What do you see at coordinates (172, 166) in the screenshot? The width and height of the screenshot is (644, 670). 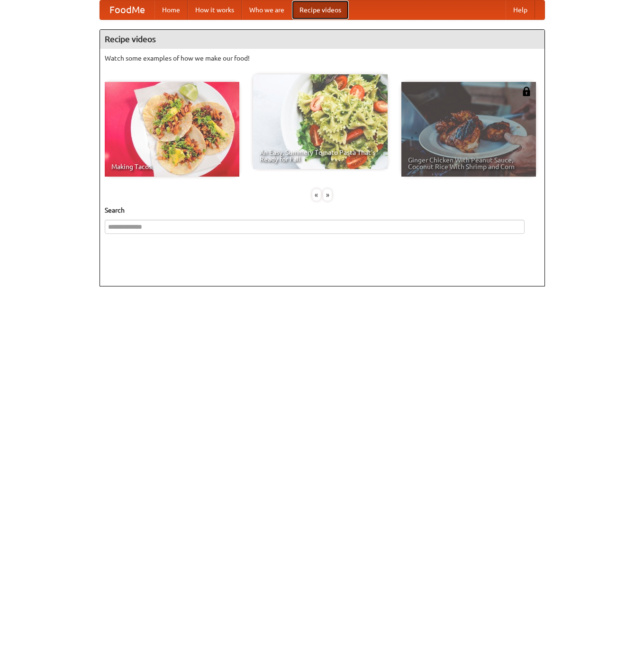 I see `span: Making Tacos` at bounding box center [172, 166].